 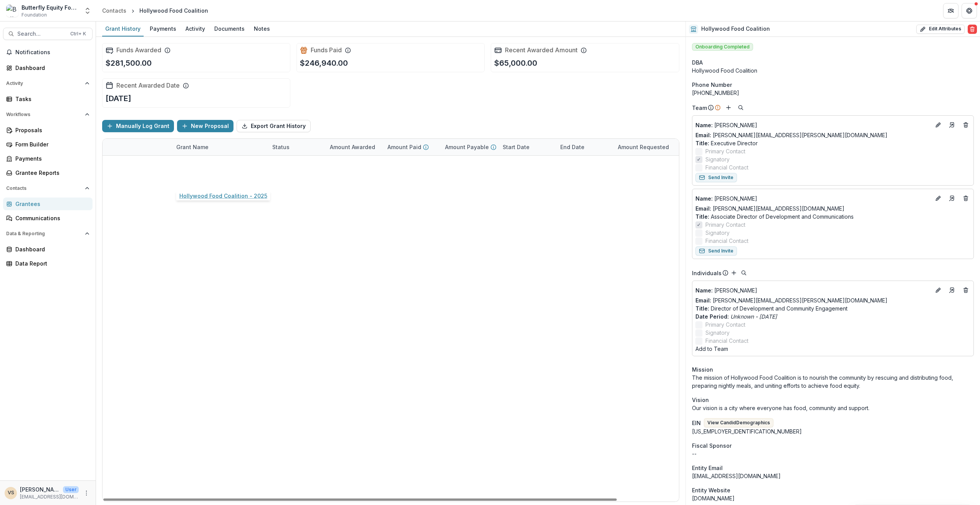 What do you see at coordinates (138, 126) in the screenshot?
I see `button: Manually Log Grant` at bounding box center [138, 126].